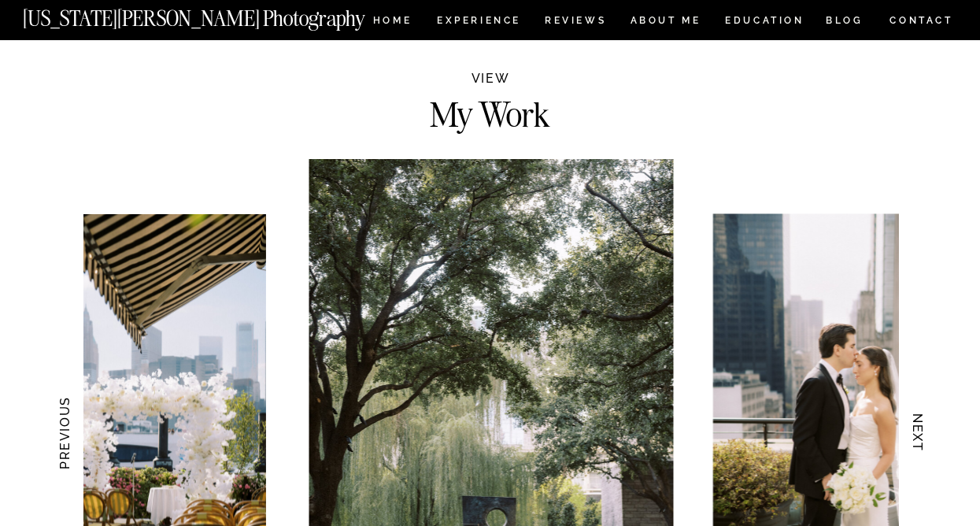 Image resolution: width=980 pixels, height=526 pixels. Describe the element at coordinates (392, 22) in the screenshot. I see `nav: HOME` at that location.